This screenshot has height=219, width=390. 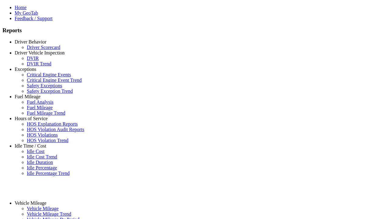 What do you see at coordinates (46, 113) in the screenshot?
I see `a: Fuel Mileage Trend` at bounding box center [46, 113].